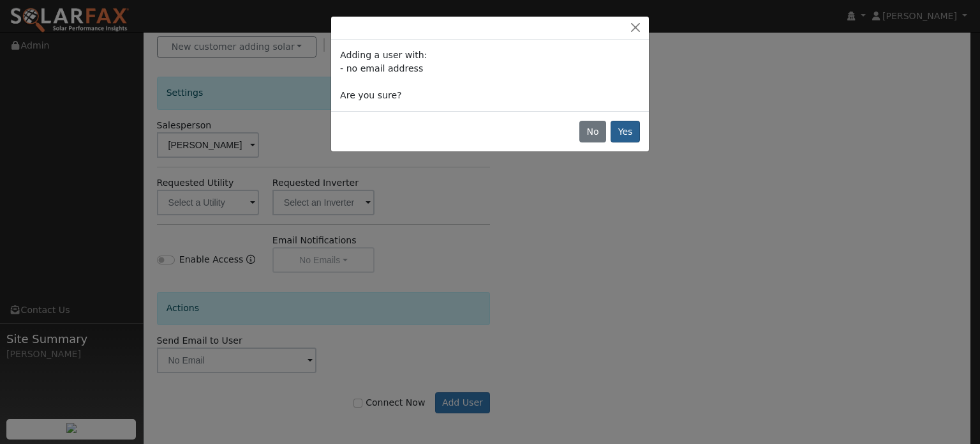 The height and width of the screenshot is (444, 980). What do you see at coordinates (636, 28) in the screenshot?
I see `button: Close` at bounding box center [636, 28].